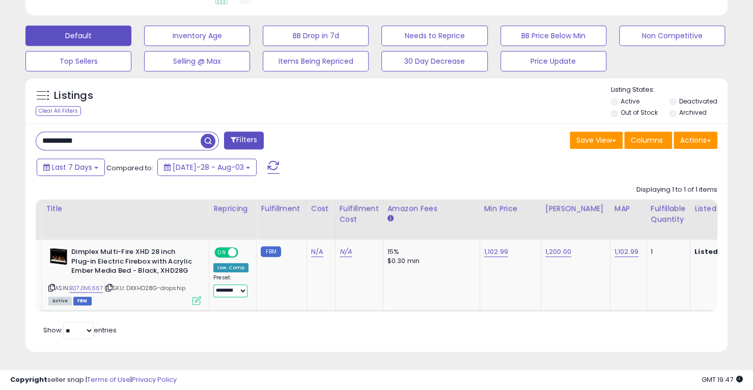  Describe the element at coordinates (58, 111) in the screenshot. I see `div: Clear All Filters` at that location.